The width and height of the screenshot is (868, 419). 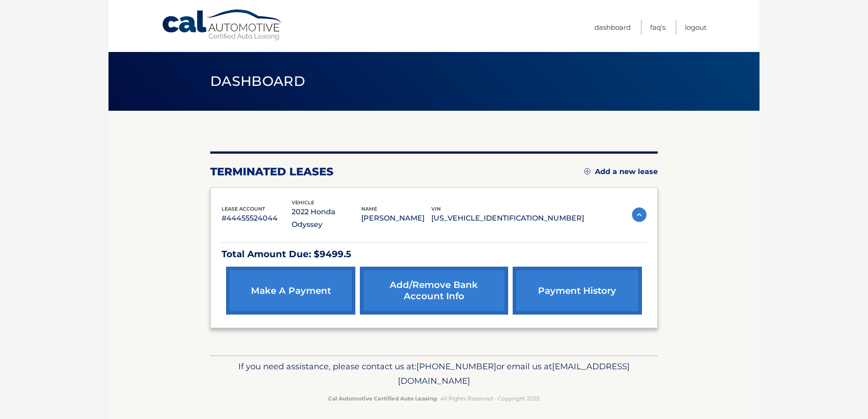 What do you see at coordinates (587, 171) in the screenshot?
I see `img: add.svg` at bounding box center [587, 171].